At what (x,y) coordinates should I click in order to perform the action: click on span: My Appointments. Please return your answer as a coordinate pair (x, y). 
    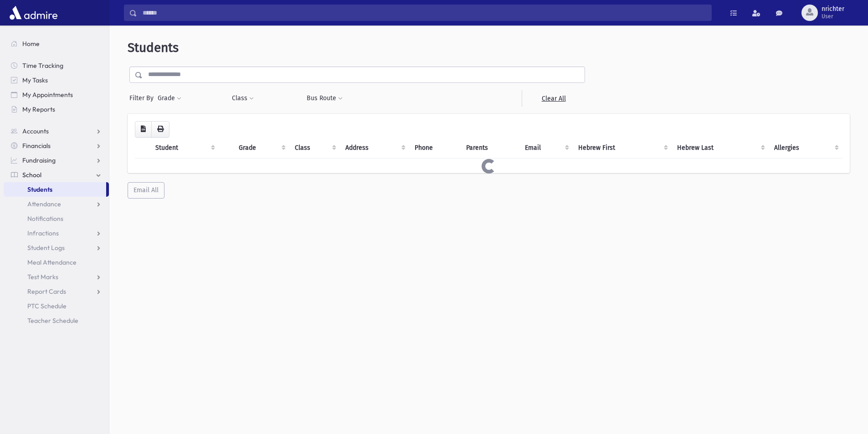
    Looking at the image, I should click on (47, 95).